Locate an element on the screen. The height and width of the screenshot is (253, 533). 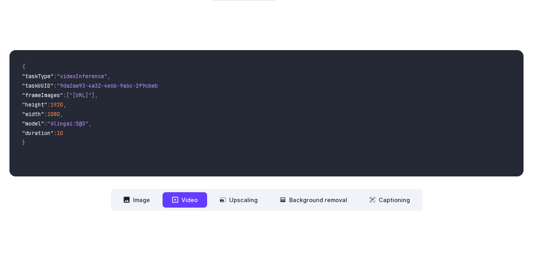
span: "klingai:5@3" is located at coordinates (68, 123).